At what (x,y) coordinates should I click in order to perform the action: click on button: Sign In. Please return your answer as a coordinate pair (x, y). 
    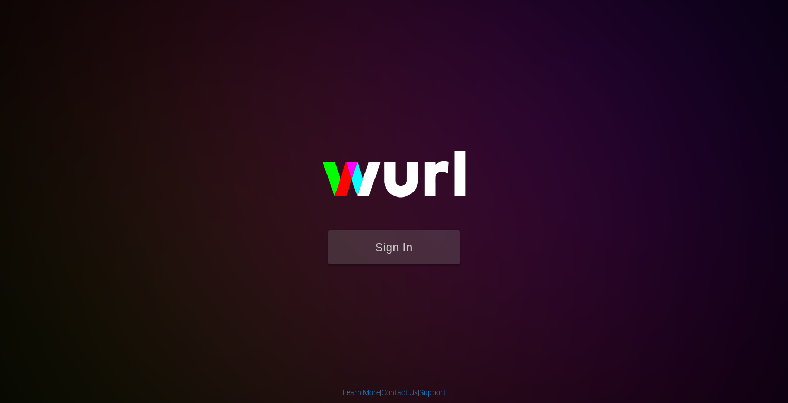
    Looking at the image, I should click on (394, 247).